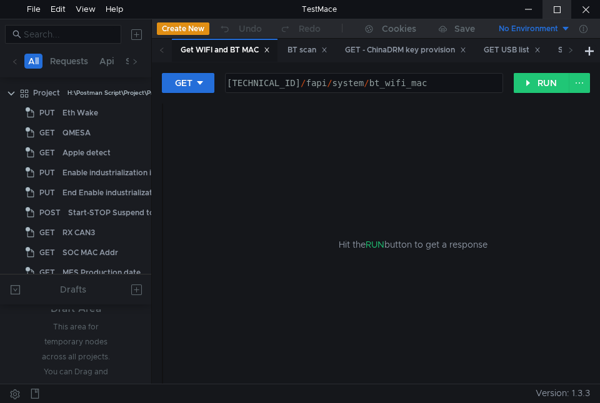  Describe the element at coordinates (541, 83) in the screenshot. I see `button: RUN` at that location.